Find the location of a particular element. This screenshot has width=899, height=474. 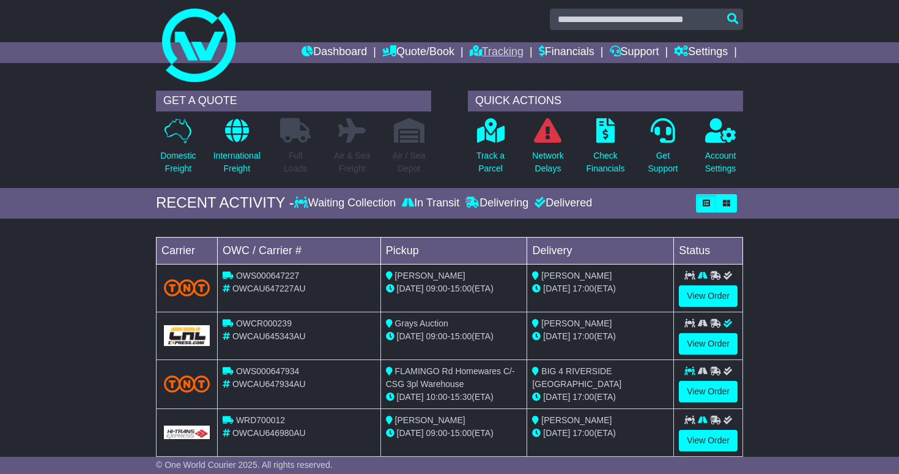

a: CheckFinancials is located at coordinates (605, 149).